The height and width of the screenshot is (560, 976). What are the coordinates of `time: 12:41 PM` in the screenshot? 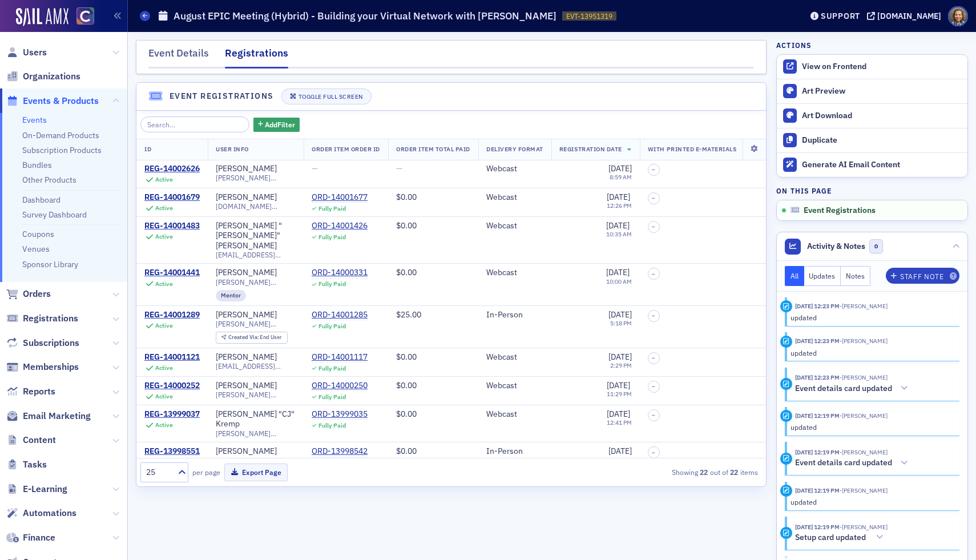 It's located at (619, 422).